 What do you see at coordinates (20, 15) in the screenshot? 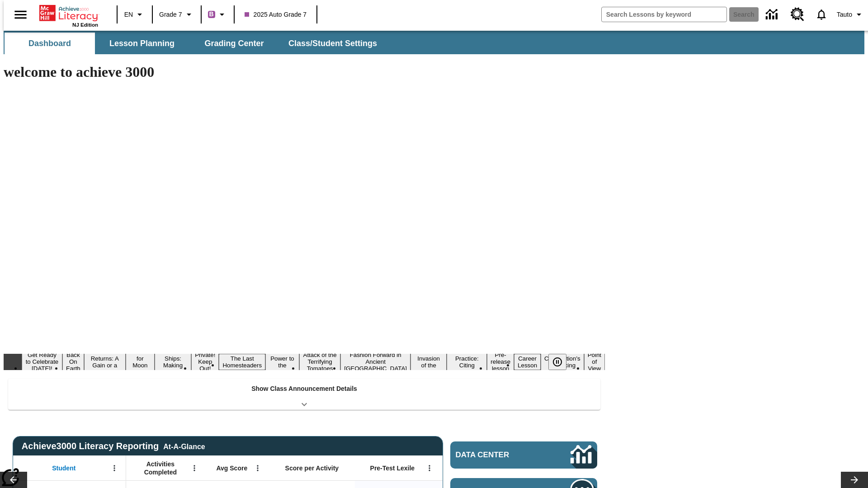
I see `button: Open side menu` at bounding box center [20, 15].